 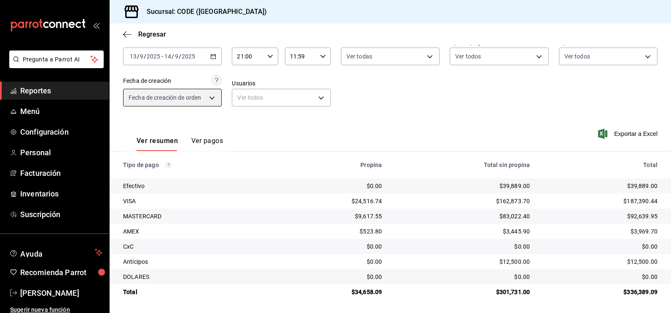 I want to click on span: Facturación, so click(x=61, y=173).